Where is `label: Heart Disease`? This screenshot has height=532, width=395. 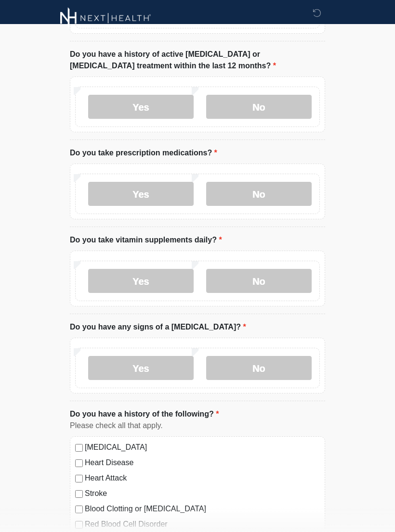 label: Heart Disease is located at coordinates (202, 463).